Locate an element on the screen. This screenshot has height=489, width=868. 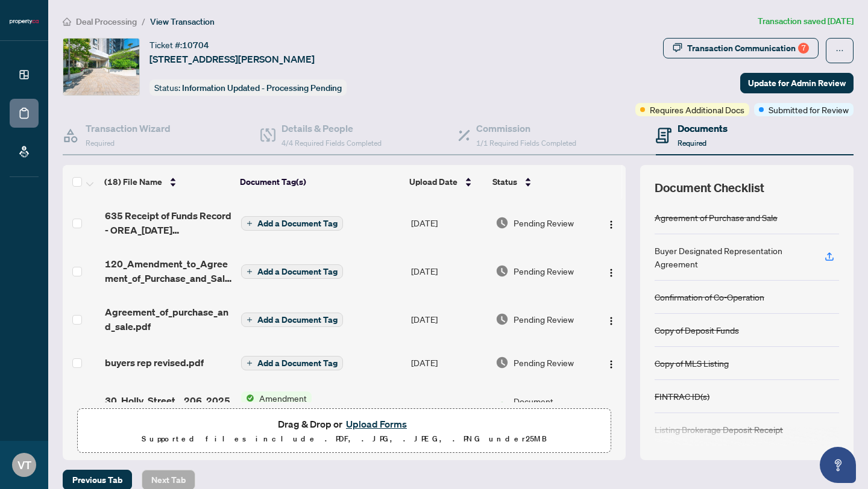
h4: Transaction Wizard is located at coordinates (128, 129).